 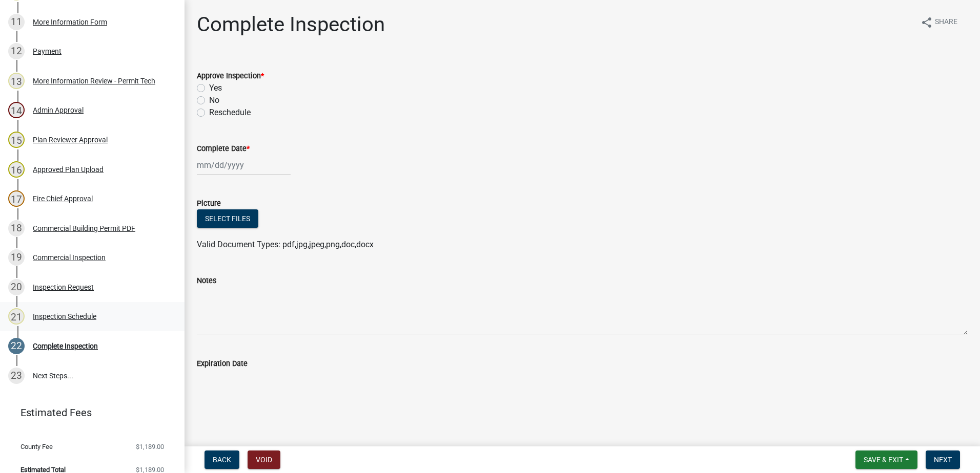 What do you see at coordinates (207, 281) in the screenshot?
I see `label: Notes` at bounding box center [207, 281].